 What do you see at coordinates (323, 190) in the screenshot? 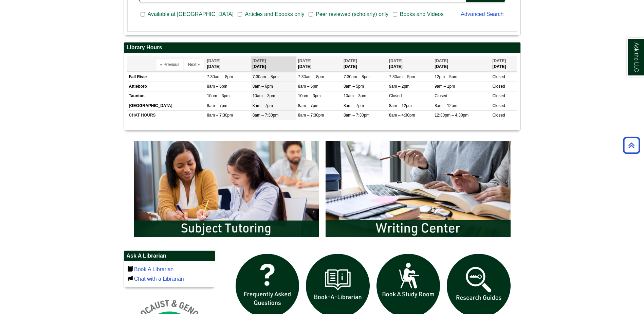
I see `div: slideshow` at bounding box center [323, 190].